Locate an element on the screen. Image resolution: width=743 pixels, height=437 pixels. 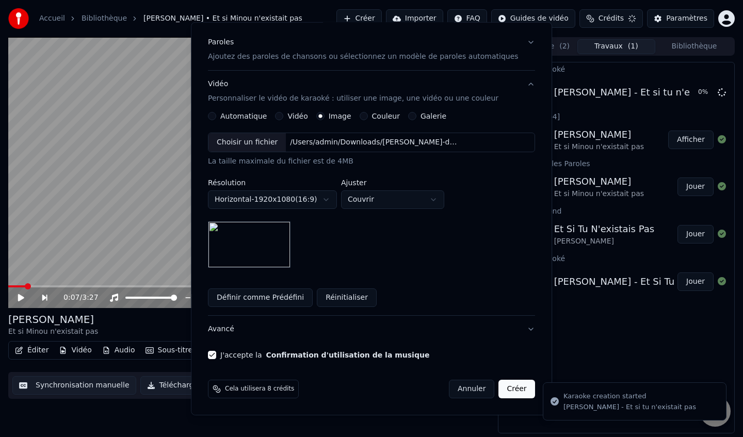
label: Galerie is located at coordinates (434, 116).